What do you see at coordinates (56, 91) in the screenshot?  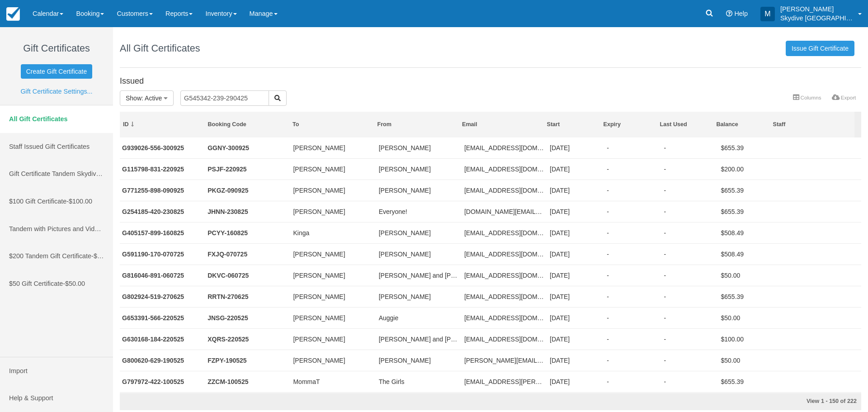 I see `a: Gift Certificate Settings...` at bounding box center [56, 91].